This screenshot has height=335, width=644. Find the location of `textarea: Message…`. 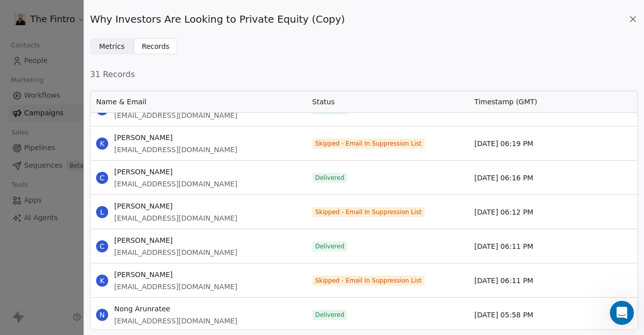

textarea: Message… is located at coordinates (101, 245).